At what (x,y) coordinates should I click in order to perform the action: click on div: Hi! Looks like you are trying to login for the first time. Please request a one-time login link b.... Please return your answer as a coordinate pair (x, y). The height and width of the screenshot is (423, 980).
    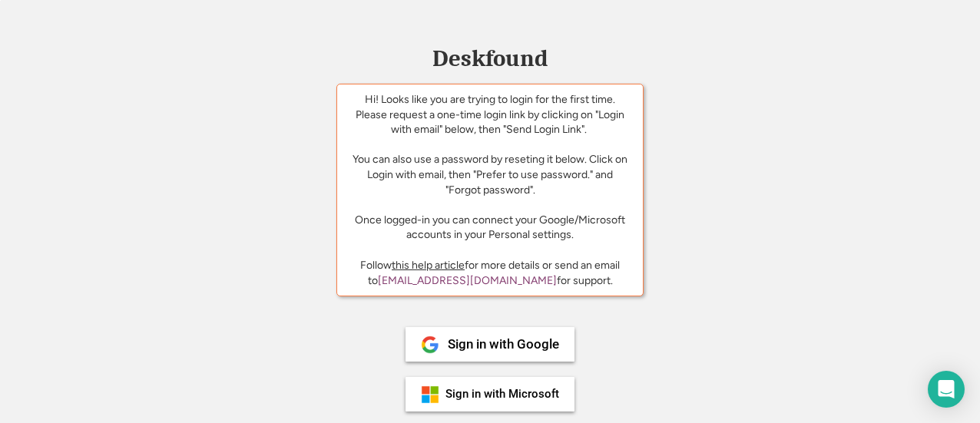
    Looking at the image, I should click on (490, 167).